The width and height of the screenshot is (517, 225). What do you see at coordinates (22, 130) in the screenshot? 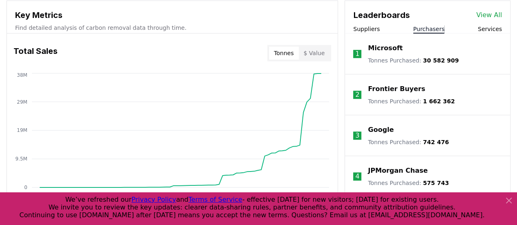
I see `tspan: 19M` at bounding box center [22, 130].